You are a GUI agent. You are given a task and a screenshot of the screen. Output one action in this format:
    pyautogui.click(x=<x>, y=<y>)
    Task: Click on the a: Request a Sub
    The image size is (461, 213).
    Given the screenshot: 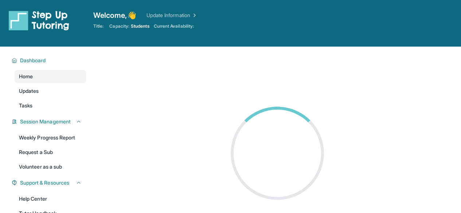 What is the action you would take?
    pyautogui.click(x=50, y=152)
    